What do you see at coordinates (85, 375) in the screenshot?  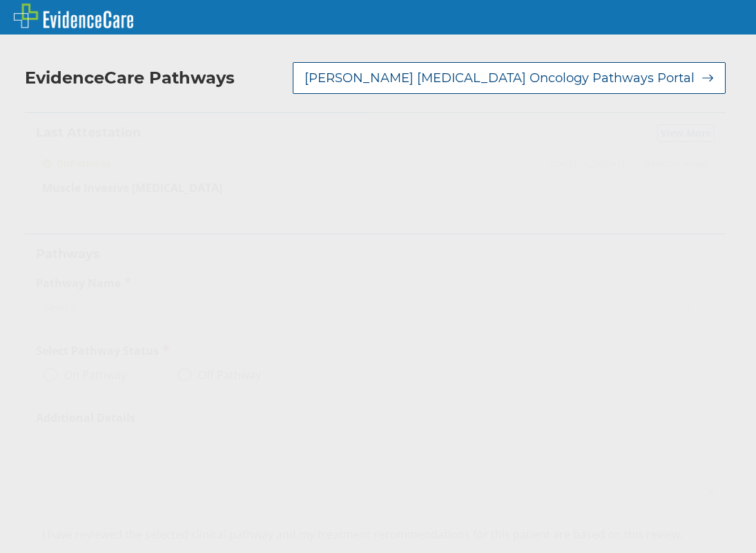 I see `label: On Pathway` at bounding box center [85, 375].